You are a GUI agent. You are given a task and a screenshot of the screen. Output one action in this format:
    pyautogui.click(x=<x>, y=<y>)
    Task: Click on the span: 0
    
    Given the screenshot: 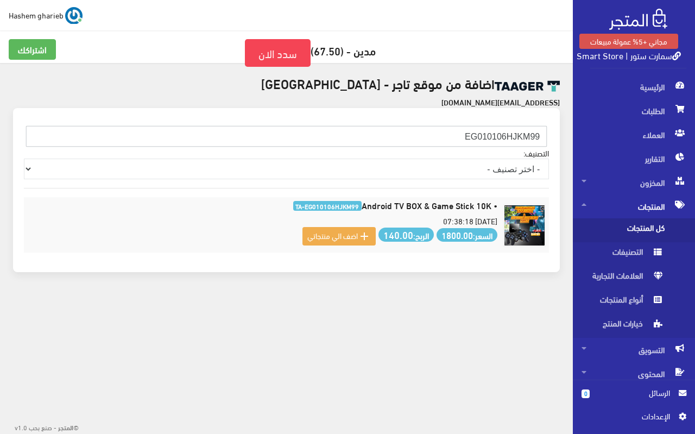 What is the action you would take?
    pyautogui.click(x=586, y=394)
    